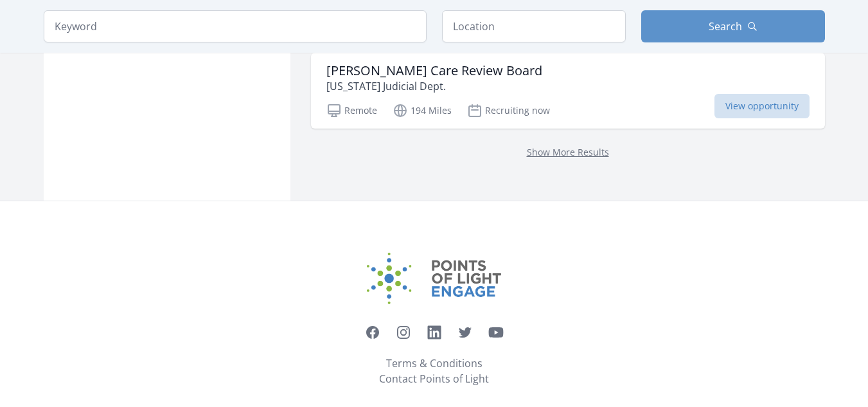 The image size is (868, 407). I want to click on span: View opportunity, so click(762, 106).